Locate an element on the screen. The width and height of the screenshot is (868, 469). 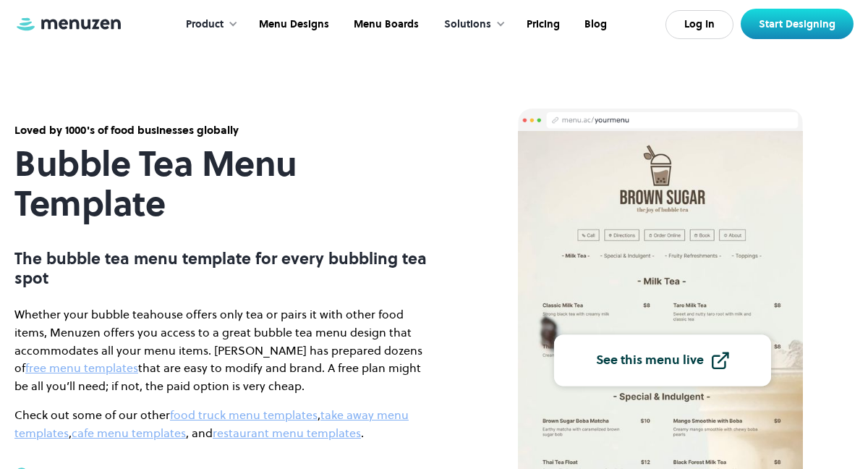
a: See this menu live is located at coordinates (662, 360).